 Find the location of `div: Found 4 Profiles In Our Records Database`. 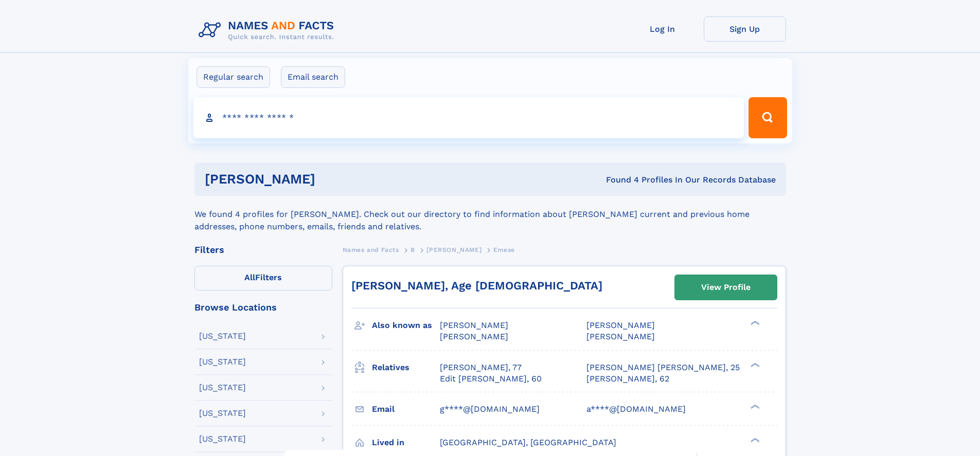

div: Found 4 Profiles In Our Records Database is located at coordinates (618, 180).